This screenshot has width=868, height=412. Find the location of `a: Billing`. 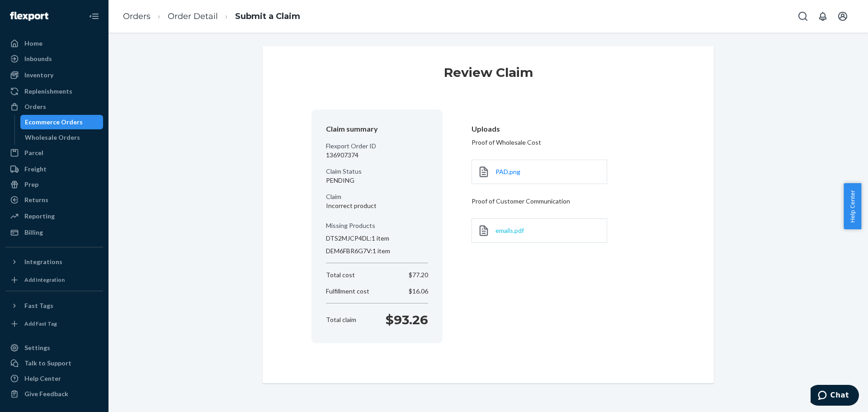

a: Billing is located at coordinates (54, 233).